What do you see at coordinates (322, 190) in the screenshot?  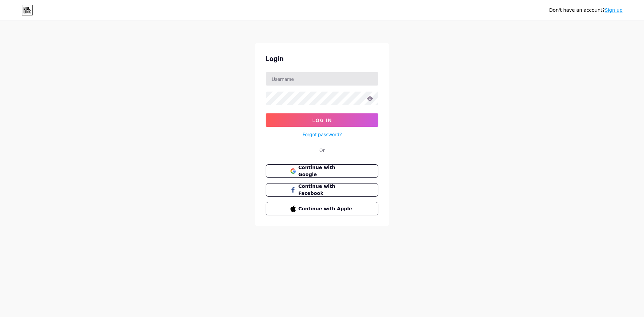 I see `a: Continue with Facebook` at bounding box center [322, 190].